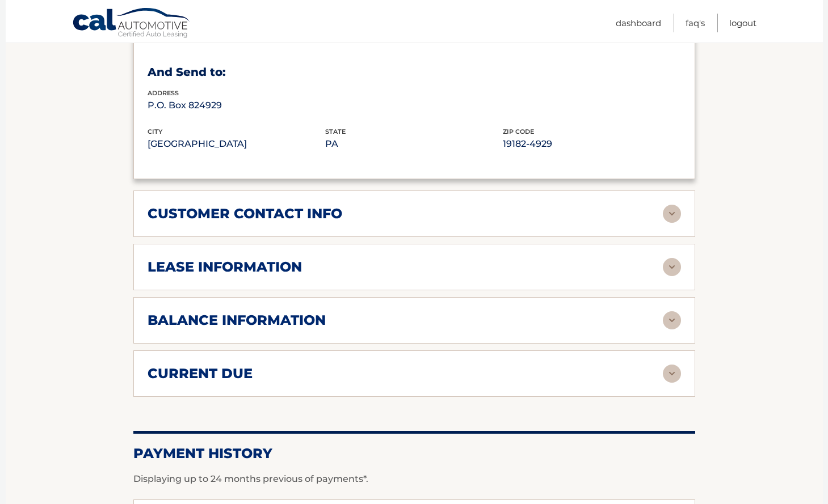 Image resolution: width=828 pixels, height=504 pixels. Describe the element at coordinates (414, 72) in the screenshot. I see `h3: And Send to:` at that location.